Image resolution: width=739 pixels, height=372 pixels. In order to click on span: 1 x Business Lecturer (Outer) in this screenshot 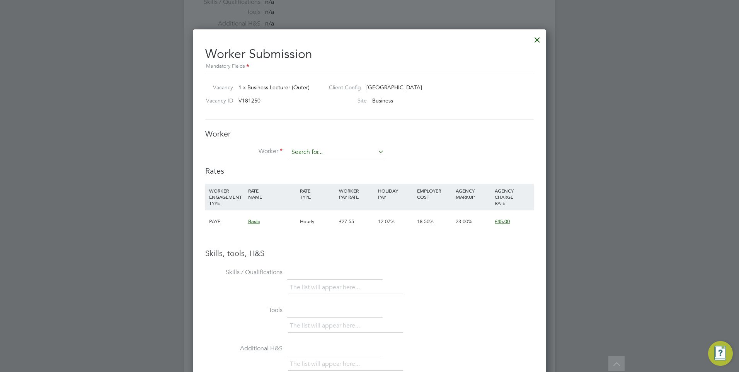, I will do `click(274, 87)`.